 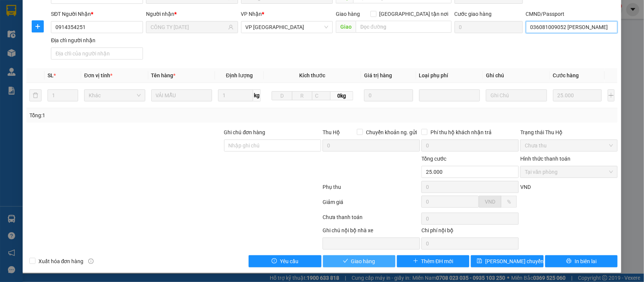 I want to click on span: Định lượng, so click(x=239, y=75).